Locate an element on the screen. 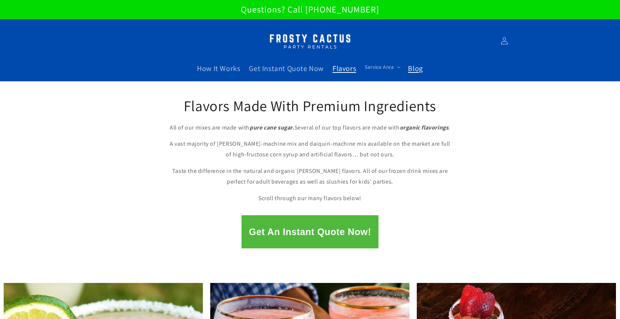 The height and width of the screenshot is (319, 620). h2: Flavors Made With Premium Ingredients is located at coordinates (310, 106).